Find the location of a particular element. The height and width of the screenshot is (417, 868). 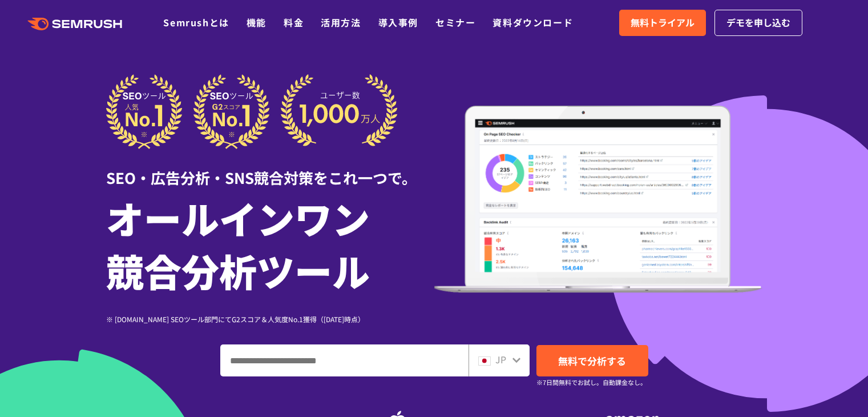

a: 機能 is located at coordinates (256, 23).